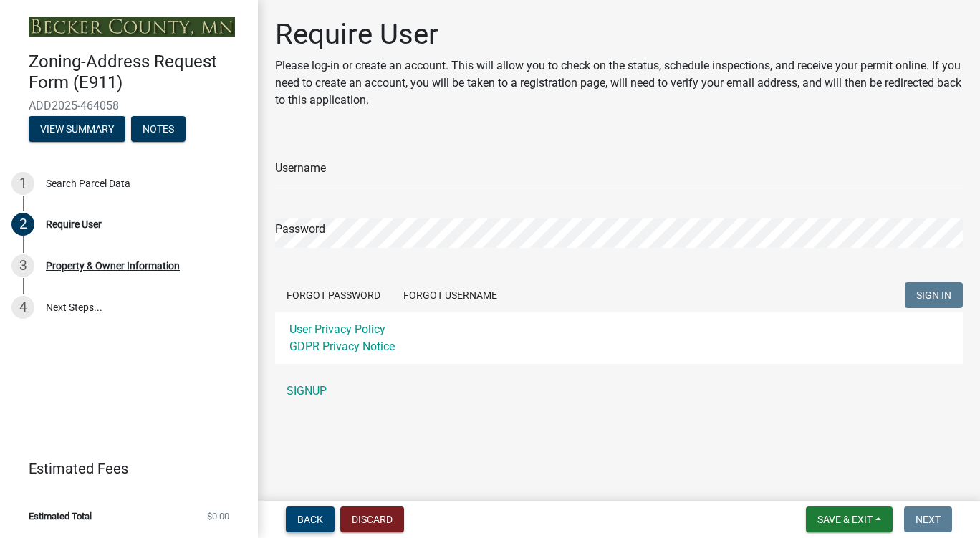 The image size is (980, 538). I want to click on span: Back, so click(310, 520).